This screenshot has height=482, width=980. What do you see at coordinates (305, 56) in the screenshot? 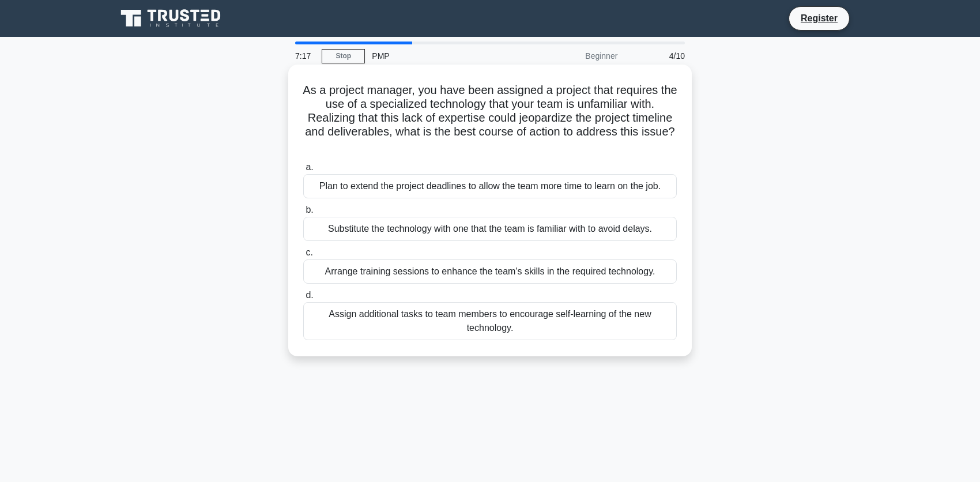
I see `div: 7:17` at bounding box center [305, 56].